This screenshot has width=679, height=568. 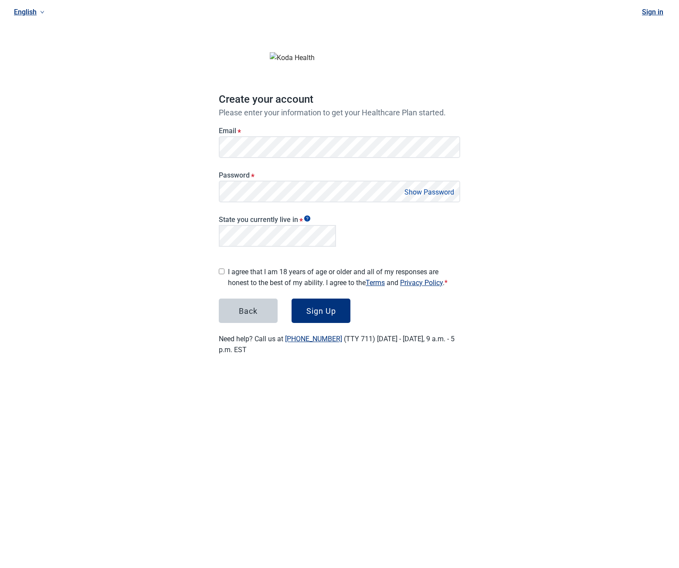 I want to click on a: Current language: English, so click(x=29, y=12).